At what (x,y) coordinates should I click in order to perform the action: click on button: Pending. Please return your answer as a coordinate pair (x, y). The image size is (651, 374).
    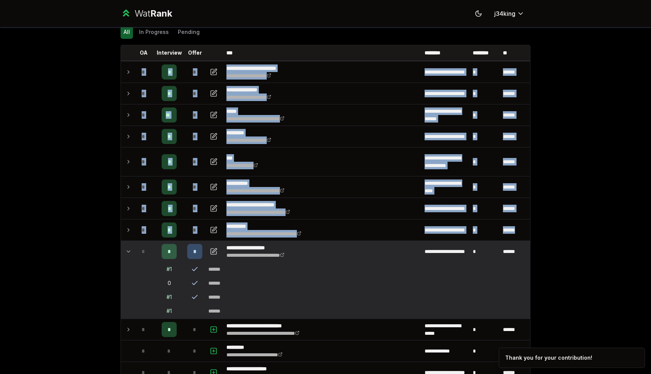
    Looking at the image, I should click on (189, 32).